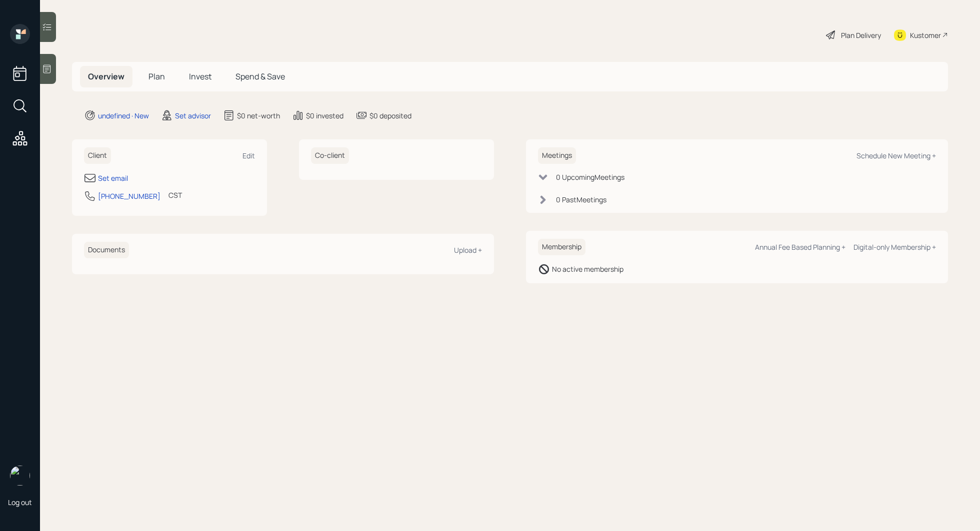  Describe the element at coordinates (106, 250) in the screenshot. I see `h6: Documents` at that location.